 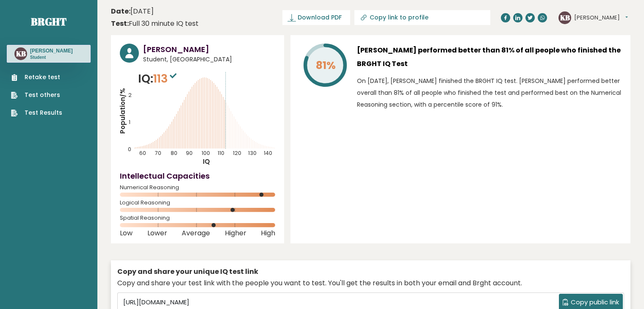 I want to click on tspan: 90, so click(x=189, y=153).